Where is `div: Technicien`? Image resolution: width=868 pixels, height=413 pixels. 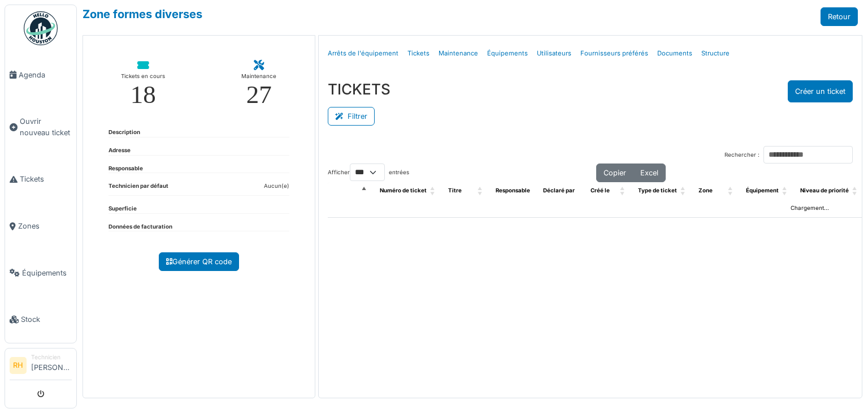
div: Technicien is located at coordinates (51, 357).